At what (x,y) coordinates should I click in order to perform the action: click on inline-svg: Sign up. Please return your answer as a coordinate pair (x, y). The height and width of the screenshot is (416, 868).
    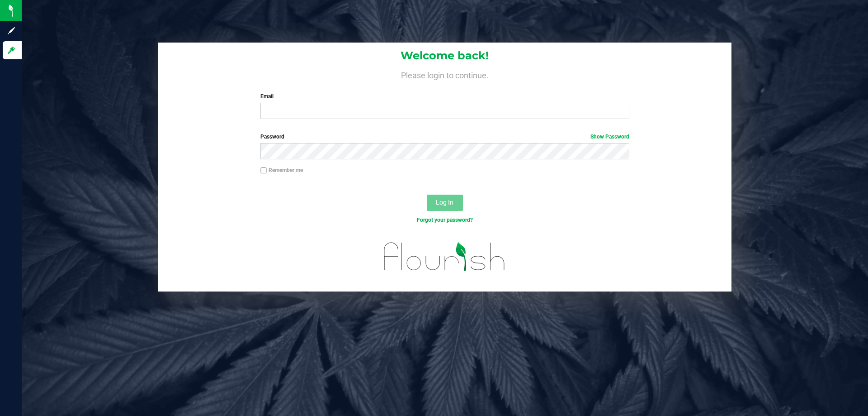
    Looking at the image, I should click on (11, 31).